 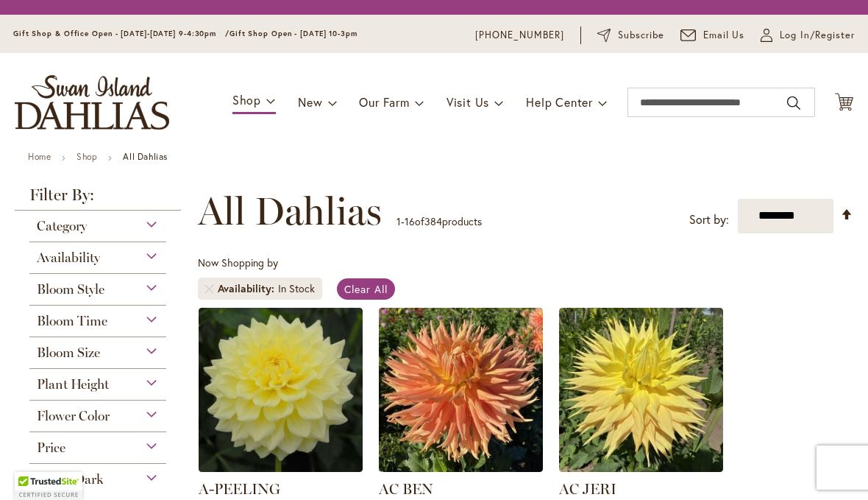 I want to click on span: Email Us, so click(x=724, y=35).